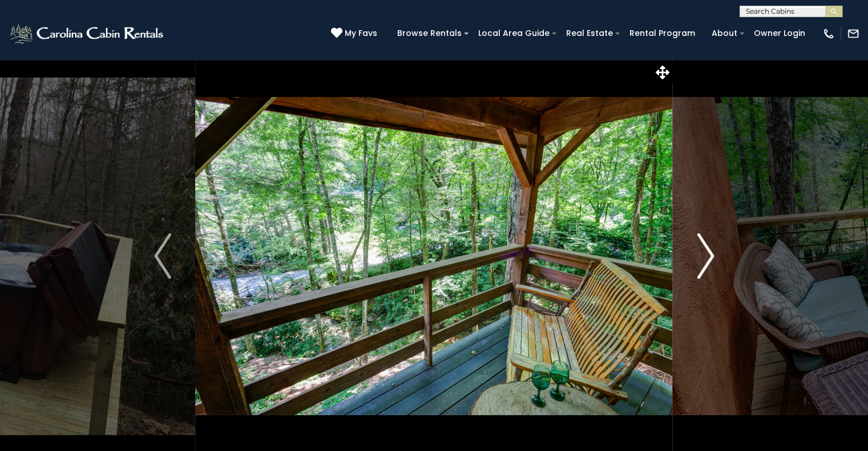 The height and width of the screenshot is (451, 868). Describe the element at coordinates (780, 33) in the screenshot. I see `a: Owner Login` at that location.